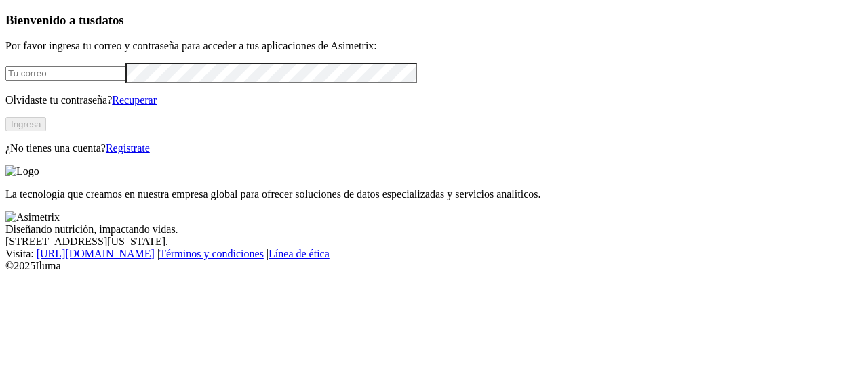 The width and height of the screenshot is (868, 373). What do you see at coordinates (22, 172) in the screenshot?
I see `img: Logo` at bounding box center [22, 172].